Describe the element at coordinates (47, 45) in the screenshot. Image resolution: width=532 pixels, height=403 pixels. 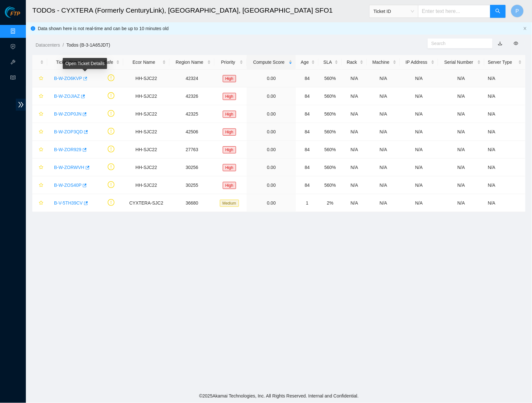
I see `a: Datacenters` at that location.